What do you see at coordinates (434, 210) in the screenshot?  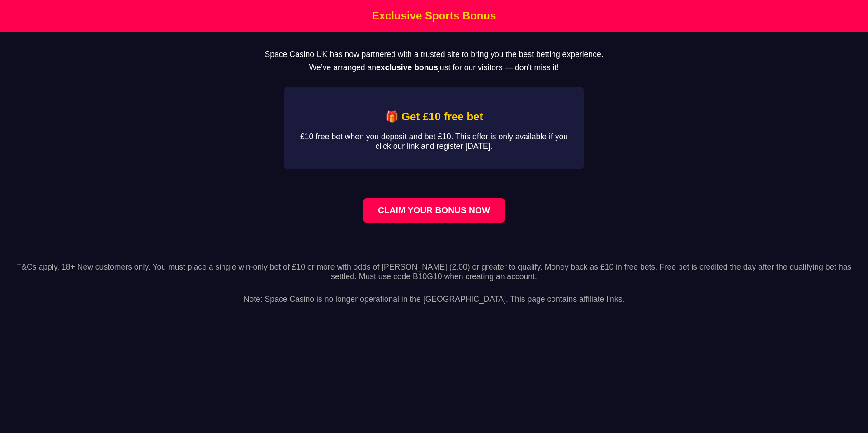 I see `a: Claim your bonus now` at bounding box center [434, 210].